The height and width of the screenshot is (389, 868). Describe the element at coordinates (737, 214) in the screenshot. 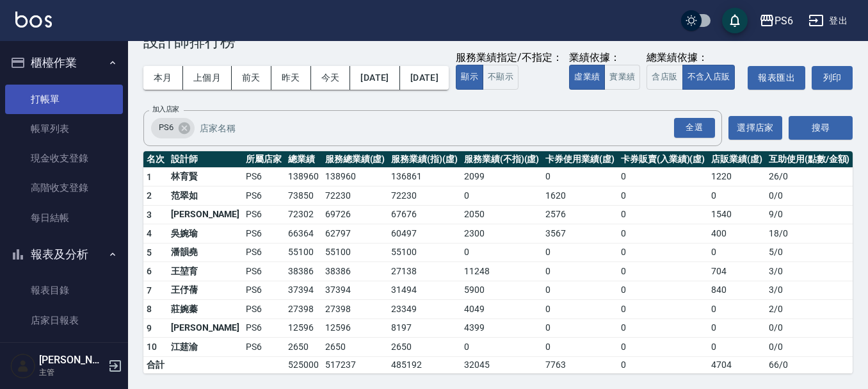

I see `td: 1540` at that location.